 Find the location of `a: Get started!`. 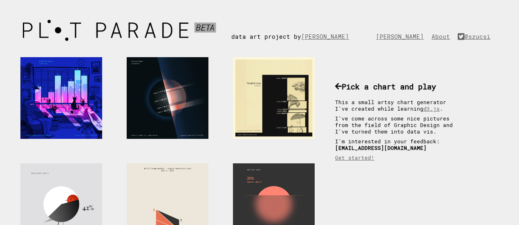

a: Get started! is located at coordinates (355, 158).